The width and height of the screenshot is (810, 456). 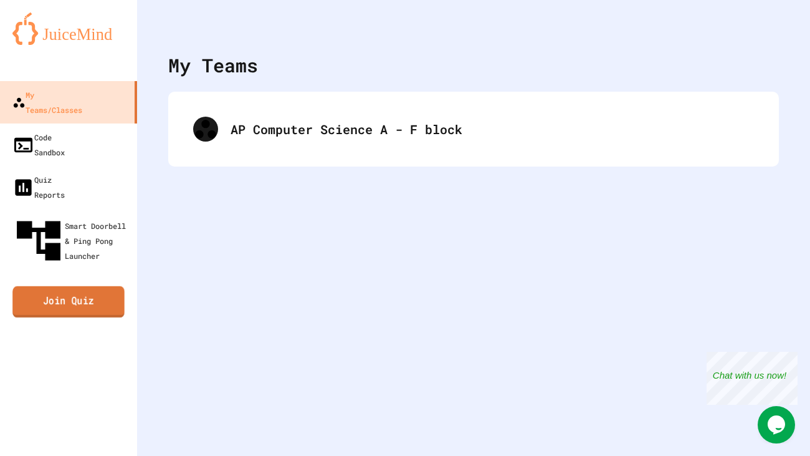 What do you see at coordinates (69, 29) in the screenshot?
I see `img: logo-orange.svg` at bounding box center [69, 29].